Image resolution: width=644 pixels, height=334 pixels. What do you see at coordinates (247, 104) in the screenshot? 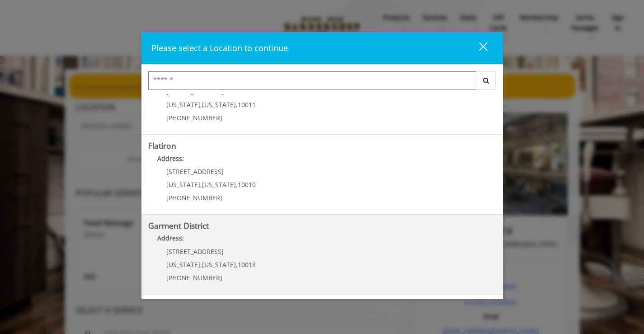
I see `span: 10011` at bounding box center [247, 104].